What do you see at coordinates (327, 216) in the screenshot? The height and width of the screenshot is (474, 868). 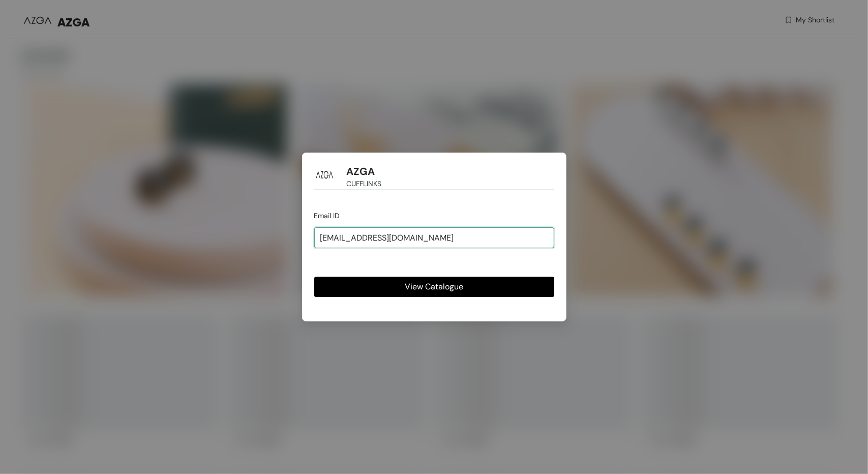 I see `span: Email ID` at bounding box center [327, 216].